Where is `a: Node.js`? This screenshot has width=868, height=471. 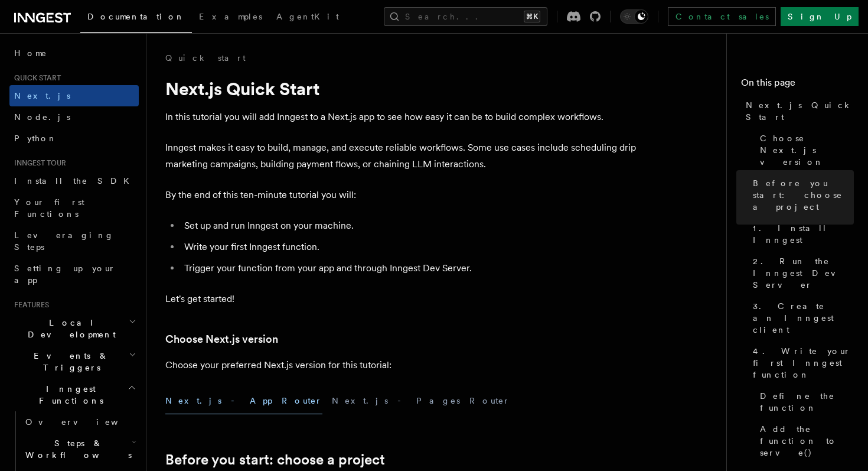
a: Node.js is located at coordinates (74, 117).